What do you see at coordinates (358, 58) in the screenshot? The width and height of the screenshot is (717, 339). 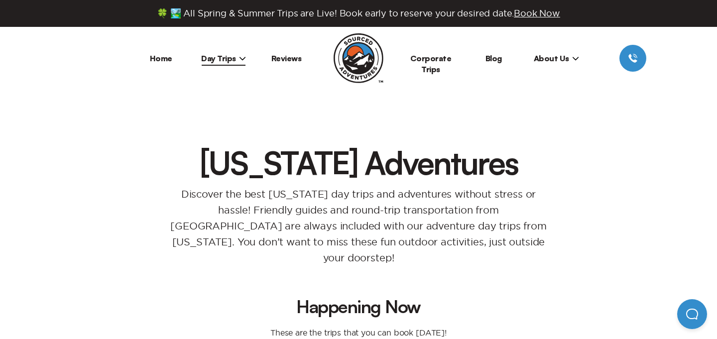 I see `a: Sourced Adventures company logo` at bounding box center [358, 58].